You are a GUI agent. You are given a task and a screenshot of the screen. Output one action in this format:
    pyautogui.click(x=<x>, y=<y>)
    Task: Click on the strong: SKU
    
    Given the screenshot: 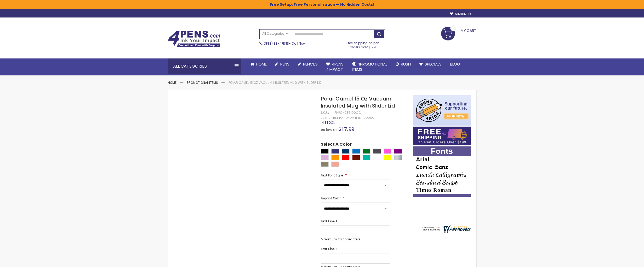 What is the action you would take?
    pyautogui.click(x=325, y=113)
    